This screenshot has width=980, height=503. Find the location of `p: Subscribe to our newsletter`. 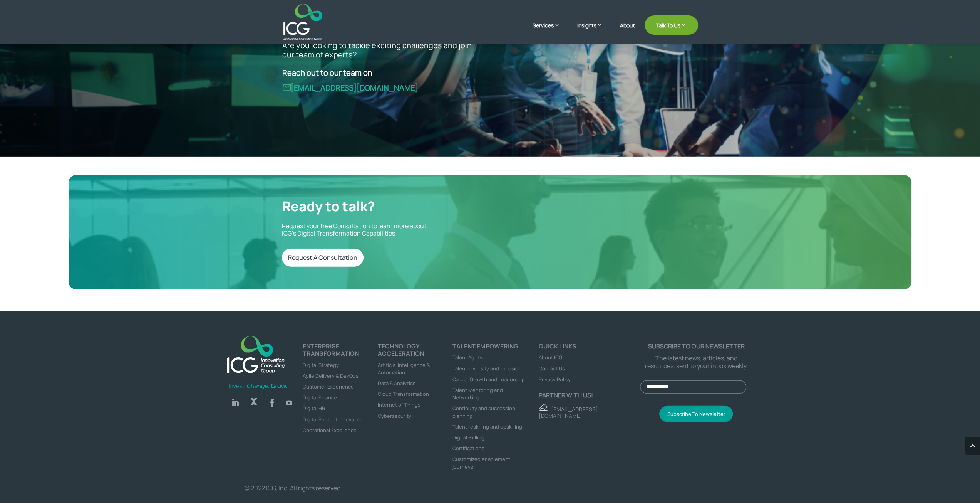

p: Subscribe to our newsletter is located at coordinates (696, 346).